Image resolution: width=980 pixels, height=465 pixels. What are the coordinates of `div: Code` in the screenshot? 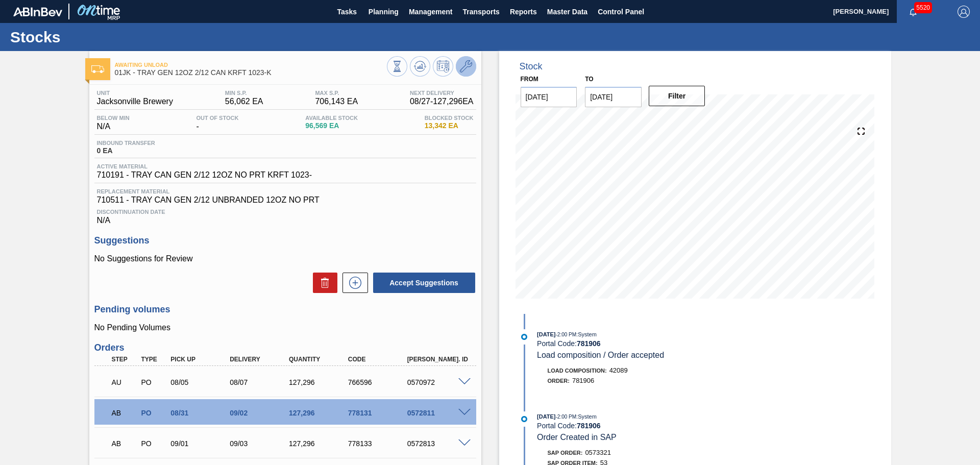 It's located at (378, 360).